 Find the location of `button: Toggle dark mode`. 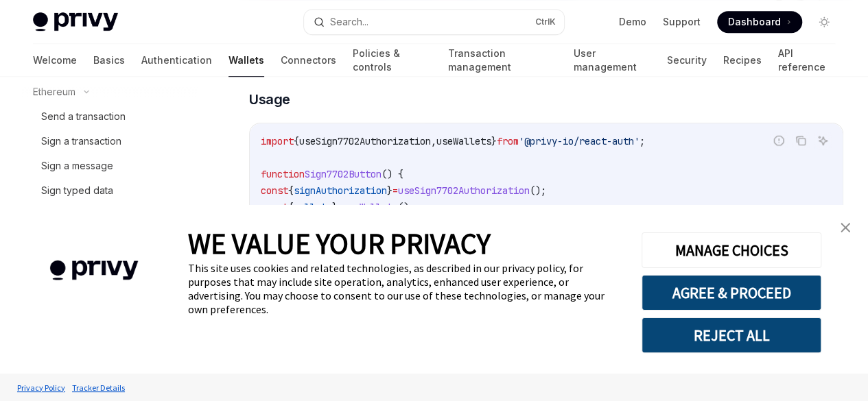

button: Toggle dark mode is located at coordinates (824, 22).